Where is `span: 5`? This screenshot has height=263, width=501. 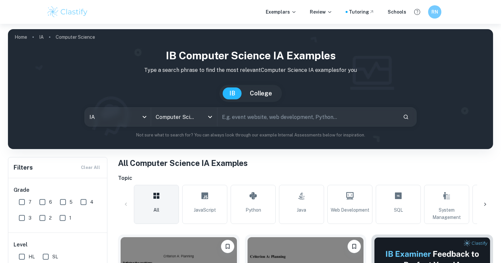 span: 5 is located at coordinates (71, 202).